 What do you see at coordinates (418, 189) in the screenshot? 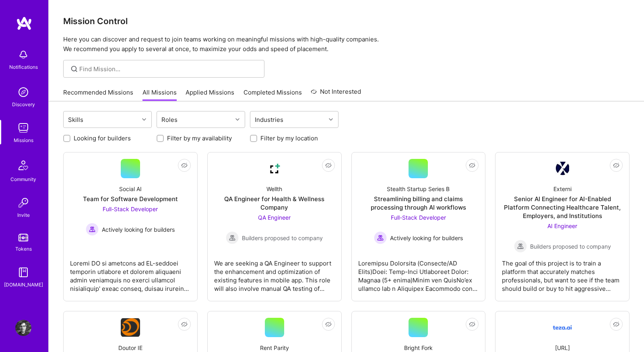
I see `div: Stealth Startup Series B` at bounding box center [418, 189].